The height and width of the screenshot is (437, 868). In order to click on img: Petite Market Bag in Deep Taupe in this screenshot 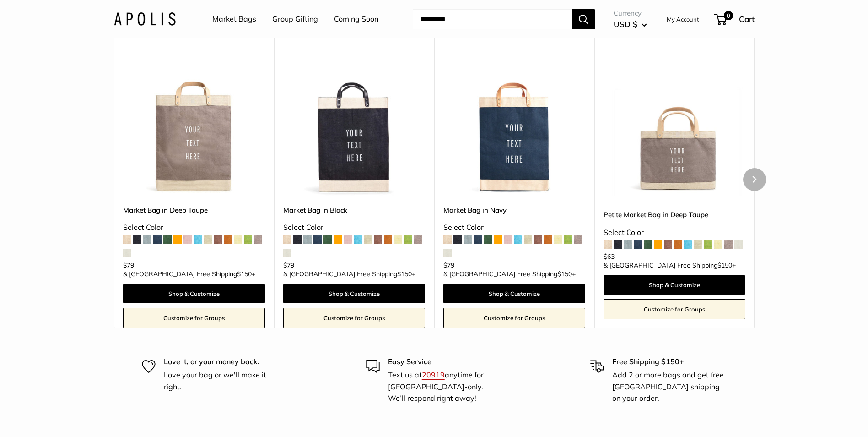, I will do `click(675, 125)`.